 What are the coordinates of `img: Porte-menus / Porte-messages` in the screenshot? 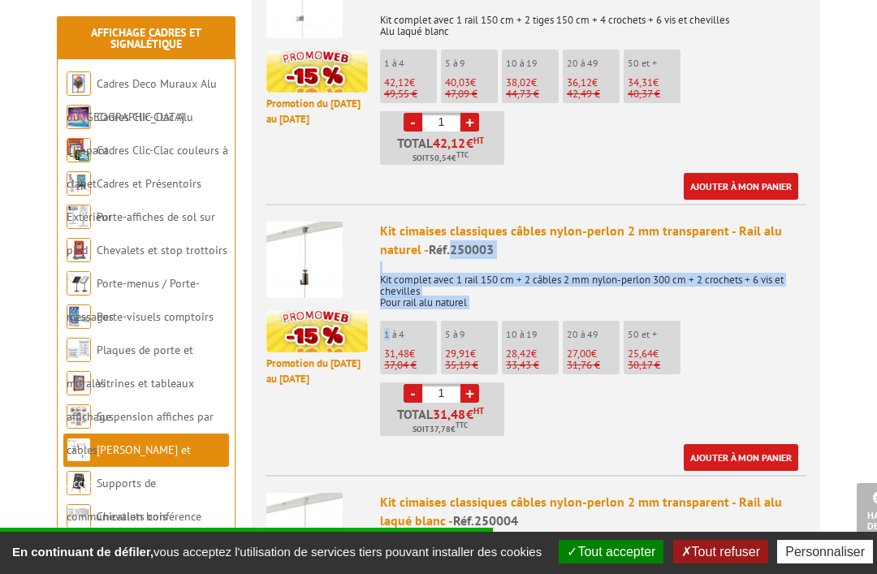 It's located at (79, 283).